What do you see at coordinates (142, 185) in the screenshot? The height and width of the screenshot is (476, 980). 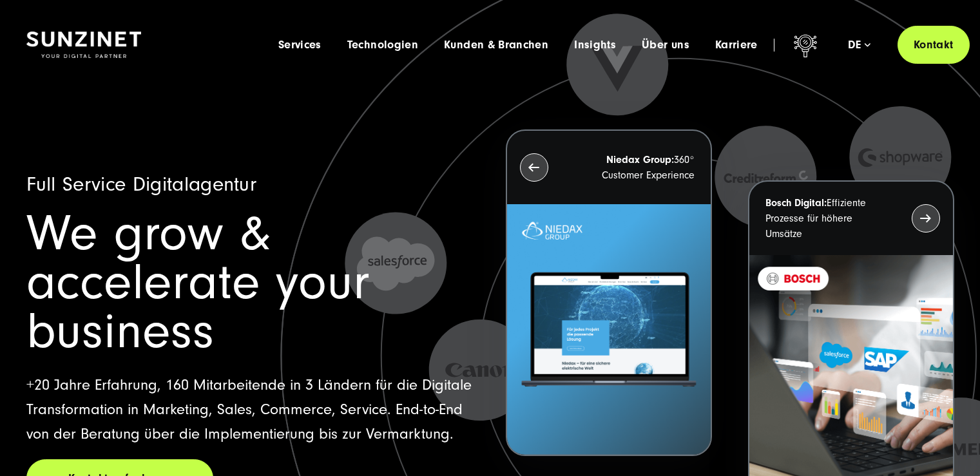 I see `span: Full Service Digitalagentur` at bounding box center [142, 185].